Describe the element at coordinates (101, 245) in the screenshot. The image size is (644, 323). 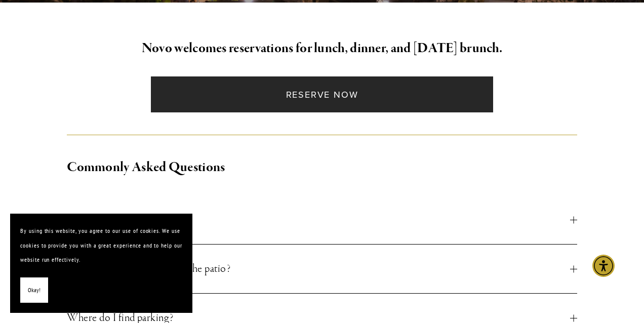
I see `p: By using this website, you agree to our use of cookies. We use cookies to provide you with a grea...` at that location.